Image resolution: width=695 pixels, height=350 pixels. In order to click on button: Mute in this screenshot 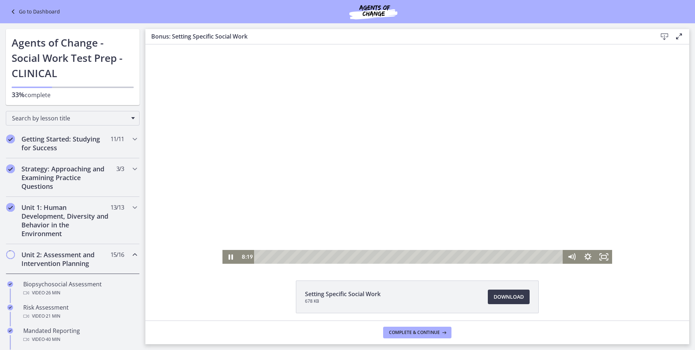, I will do `click(426, 212)`.